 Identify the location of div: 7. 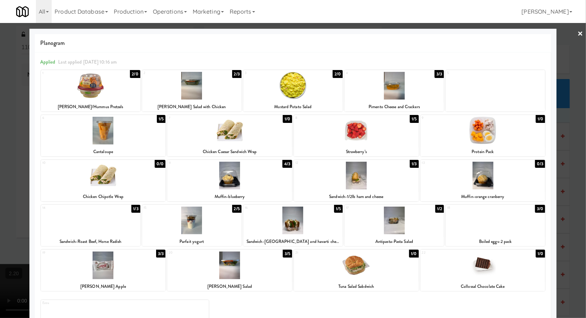
(199, 118).